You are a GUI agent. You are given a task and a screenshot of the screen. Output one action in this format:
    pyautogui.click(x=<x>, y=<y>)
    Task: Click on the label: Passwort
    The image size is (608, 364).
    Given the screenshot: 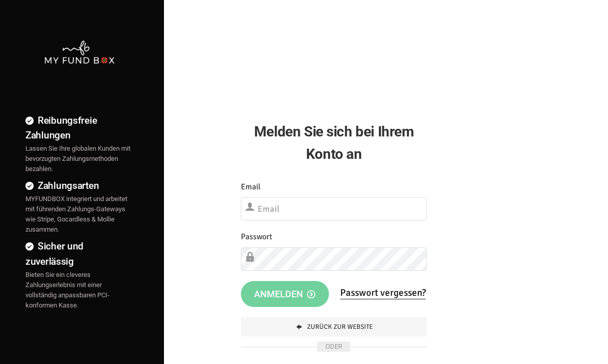 What is the action you would take?
    pyautogui.click(x=257, y=237)
    